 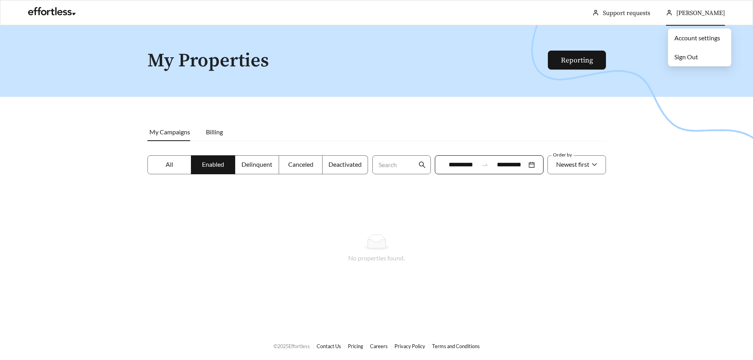 What do you see at coordinates (485, 165) in the screenshot?
I see `span: swap-right` at bounding box center [485, 165].